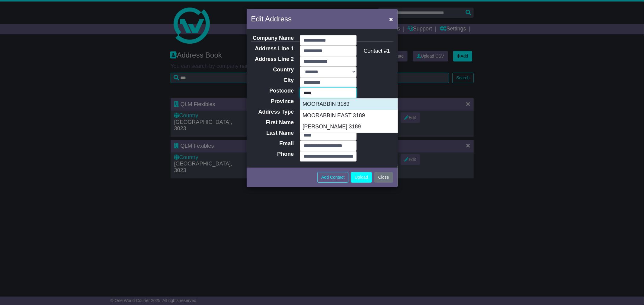  I want to click on h5: Edit Address, so click(272, 19).